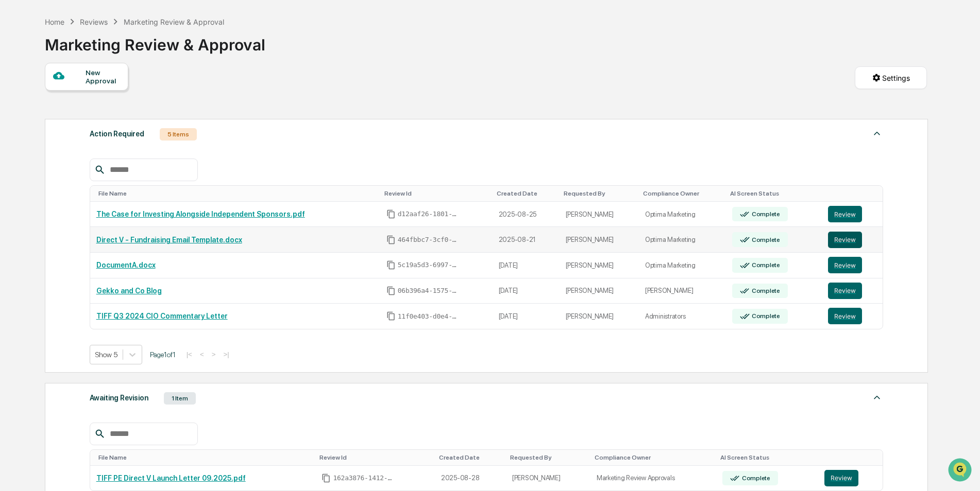  I want to click on div: Awaiting Revision, so click(119, 398).